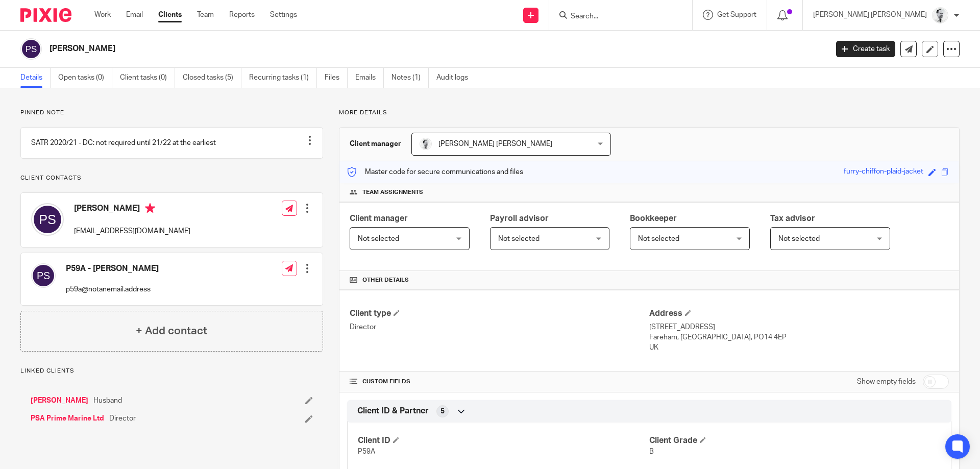 The image size is (980, 469). I want to click on span: 5, so click(442, 411).